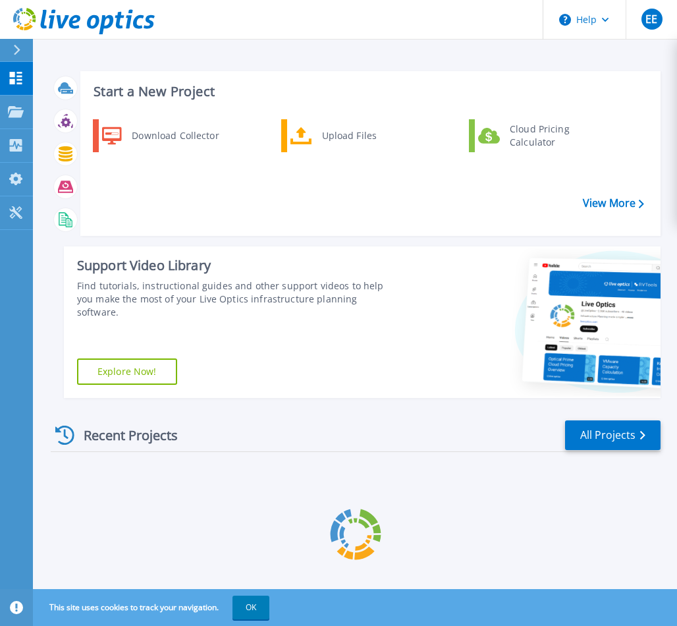  Describe the element at coordinates (251, 608) in the screenshot. I see `button: OK` at that location.